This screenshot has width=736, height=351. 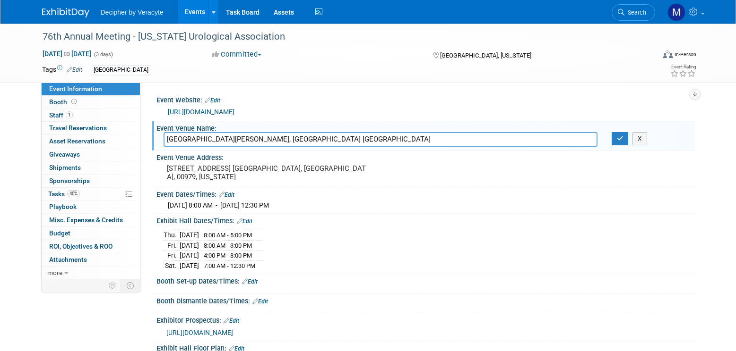 I want to click on span: Giveaways, so click(x=64, y=154).